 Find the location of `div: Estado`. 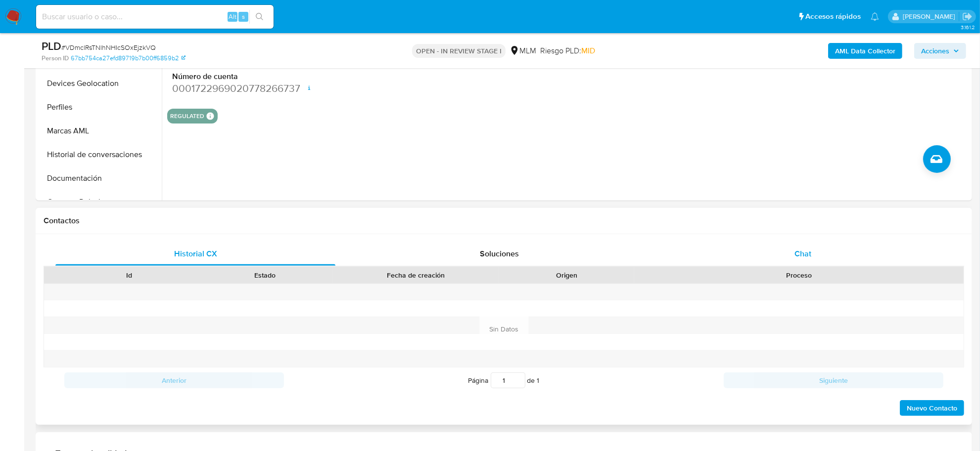

div: Estado is located at coordinates (265, 275).